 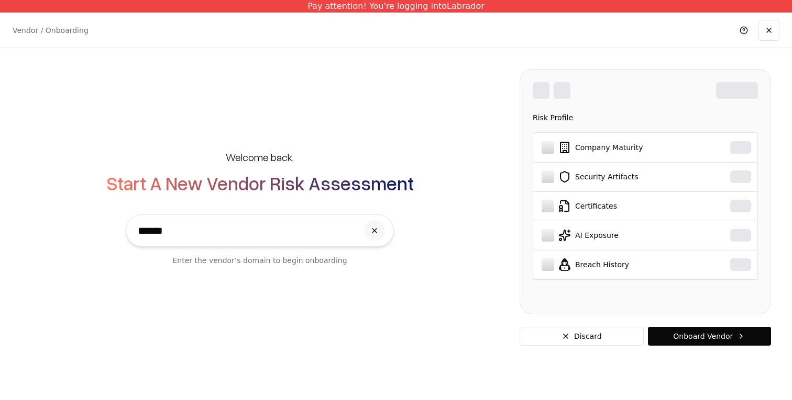 What do you see at coordinates (259, 261) in the screenshot?
I see `p: Enter the vendor’s domain to begin onboarding` at bounding box center [259, 261].